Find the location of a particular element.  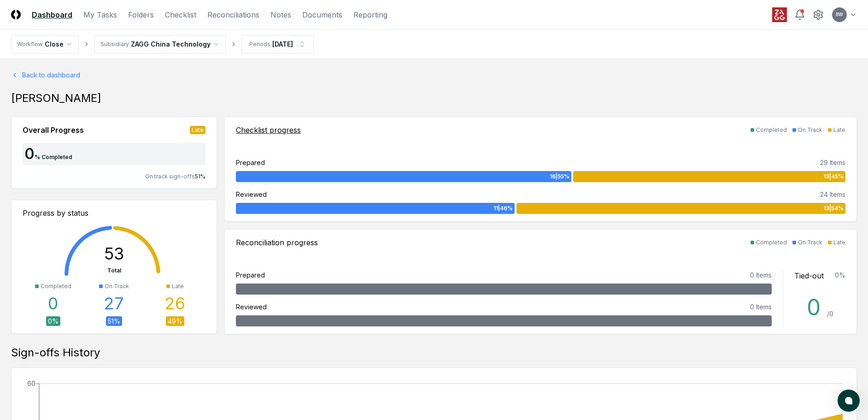

div: Subsidiary is located at coordinates (114, 44).